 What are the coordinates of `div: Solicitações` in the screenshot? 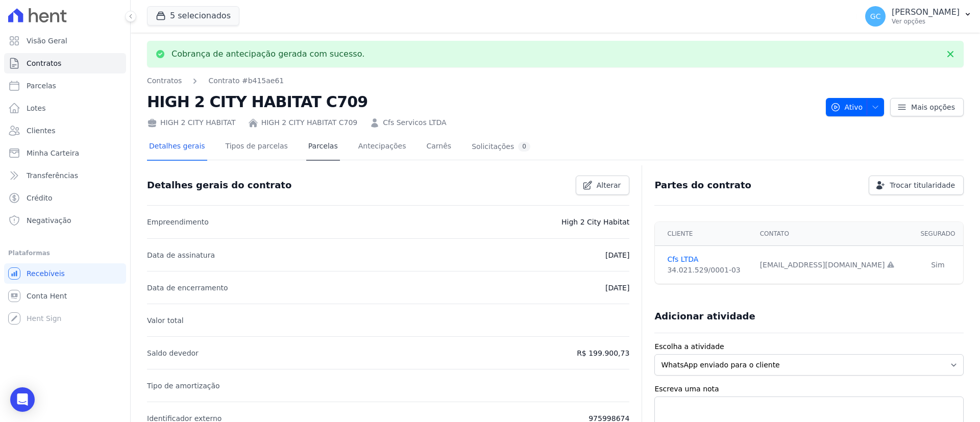 It's located at (501, 146).